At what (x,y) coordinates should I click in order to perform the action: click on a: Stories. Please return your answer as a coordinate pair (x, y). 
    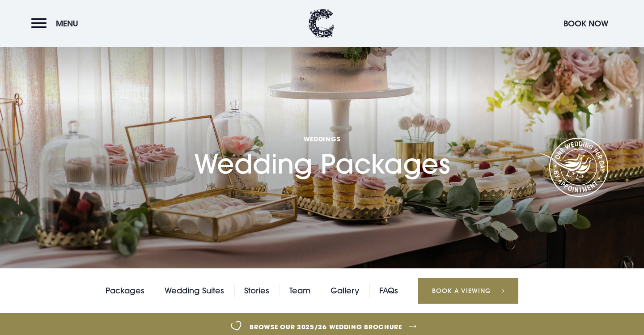
    Looking at the image, I should click on (257, 291).